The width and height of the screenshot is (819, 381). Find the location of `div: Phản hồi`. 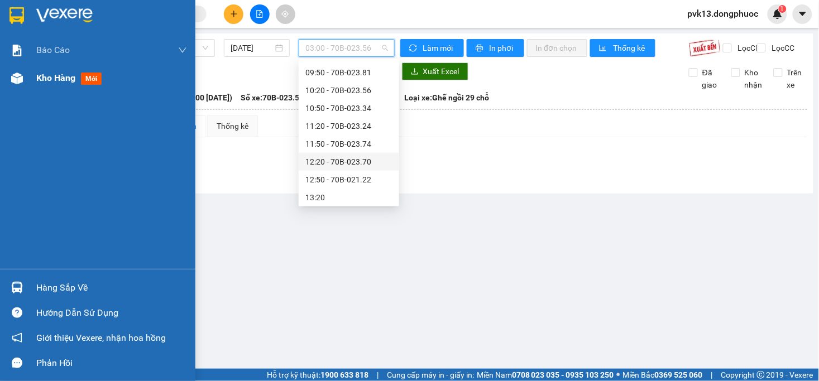

div: Phản hồi is located at coordinates (112, 364).